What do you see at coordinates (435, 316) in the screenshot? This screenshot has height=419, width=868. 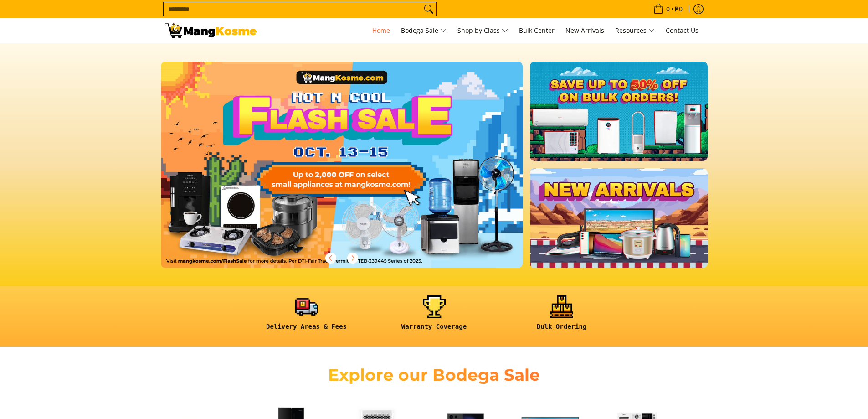 I see `a: <h6><strong>Warranty Coverage</strong></h6>` at bounding box center [435, 316].